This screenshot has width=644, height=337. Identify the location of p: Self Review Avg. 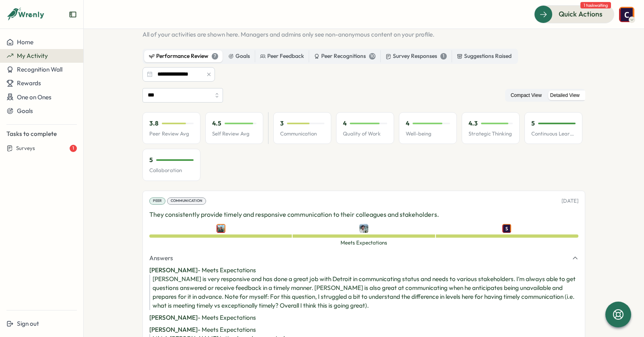
(234, 134).